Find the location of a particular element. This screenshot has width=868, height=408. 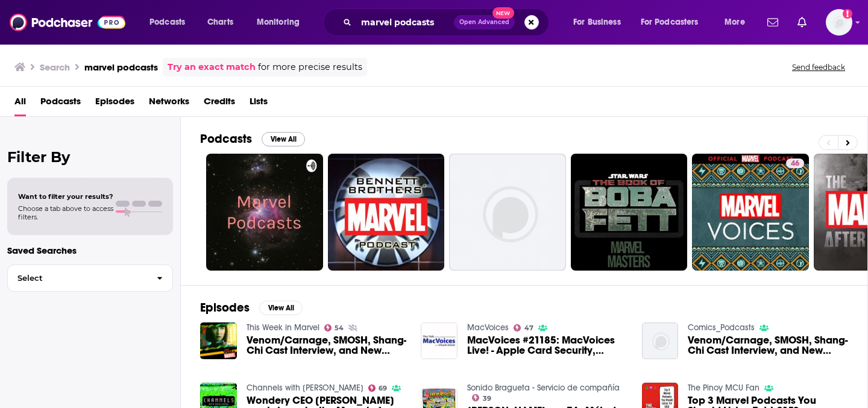

a: Sonido Bragueta - Servicio de compañía is located at coordinates (543, 388).